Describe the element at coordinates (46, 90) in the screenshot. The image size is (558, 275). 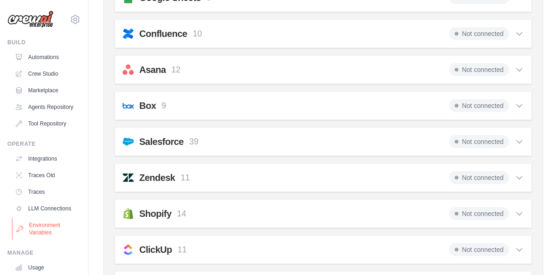
I see `a: Marketplace` at that location.